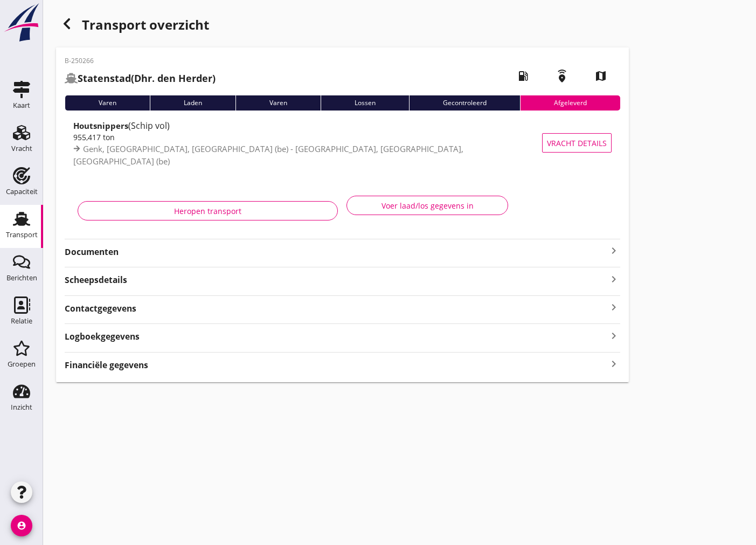  I want to click on strong: Logboekgegevens, so click(102, 336).